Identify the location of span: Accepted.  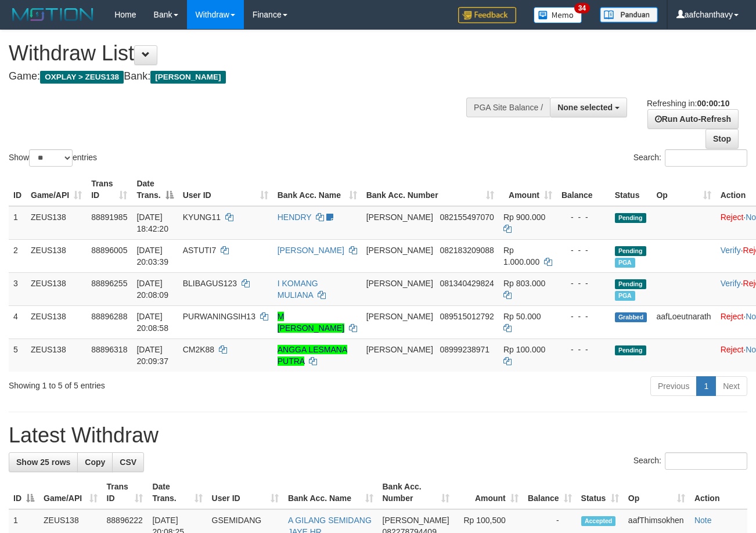
(599, 520).